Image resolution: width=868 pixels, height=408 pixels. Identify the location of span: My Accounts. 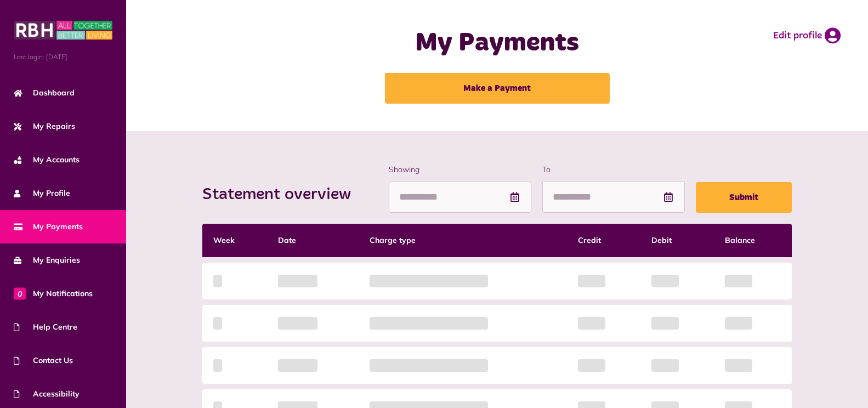
(47, 160).